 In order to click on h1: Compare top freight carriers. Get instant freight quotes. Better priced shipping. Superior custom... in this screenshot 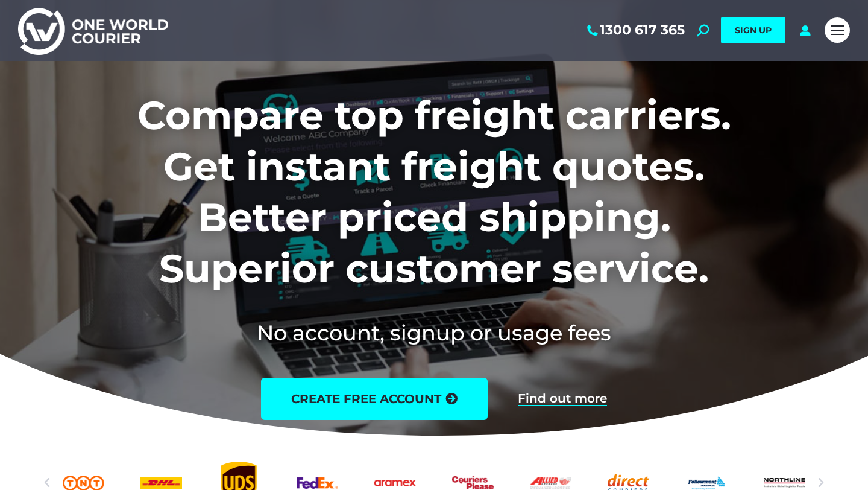, I will do `click(434, 192)`.